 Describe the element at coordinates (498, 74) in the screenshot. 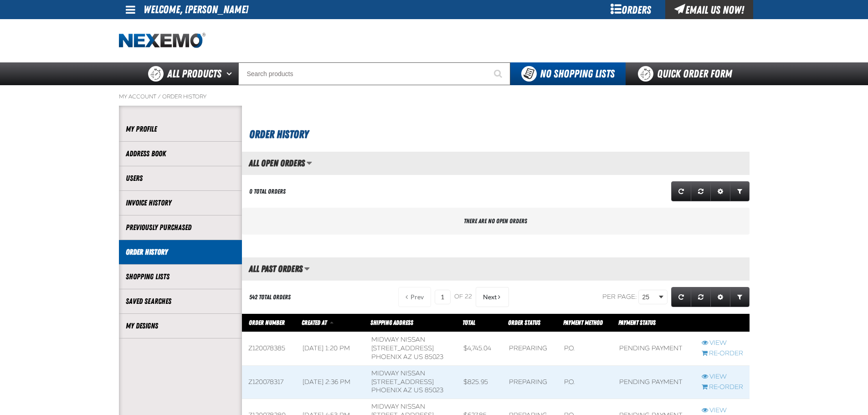

I see `button: Start Searching` at that location.